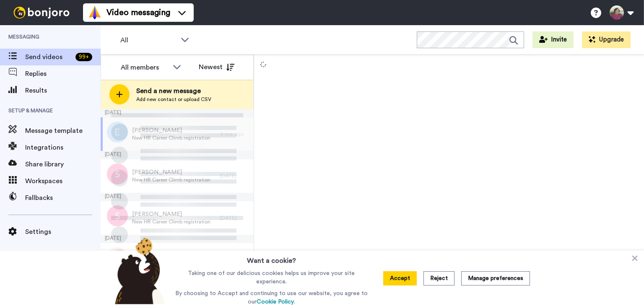 The height and width of the screenshot is (306, 644). What do you see at coordinates (174, 99) in the screenshot?
I see `span: Add new contact or upload CSV` at bounding box center [174, 99].